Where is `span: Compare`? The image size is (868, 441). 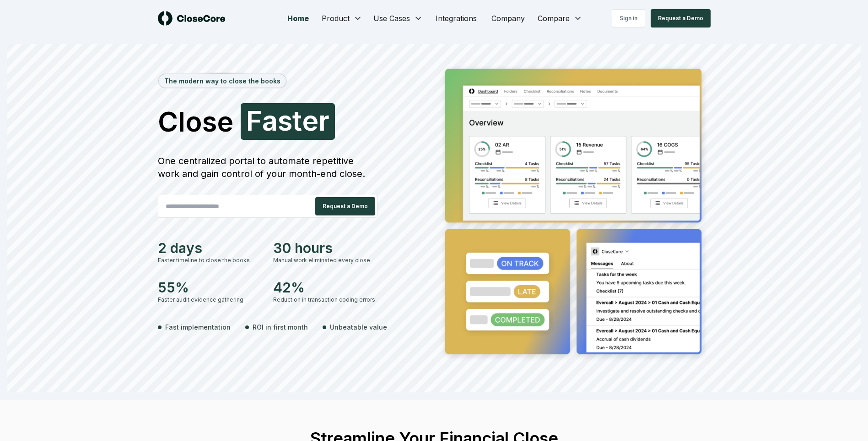
span: Compare is located at coordinates (554, 18).